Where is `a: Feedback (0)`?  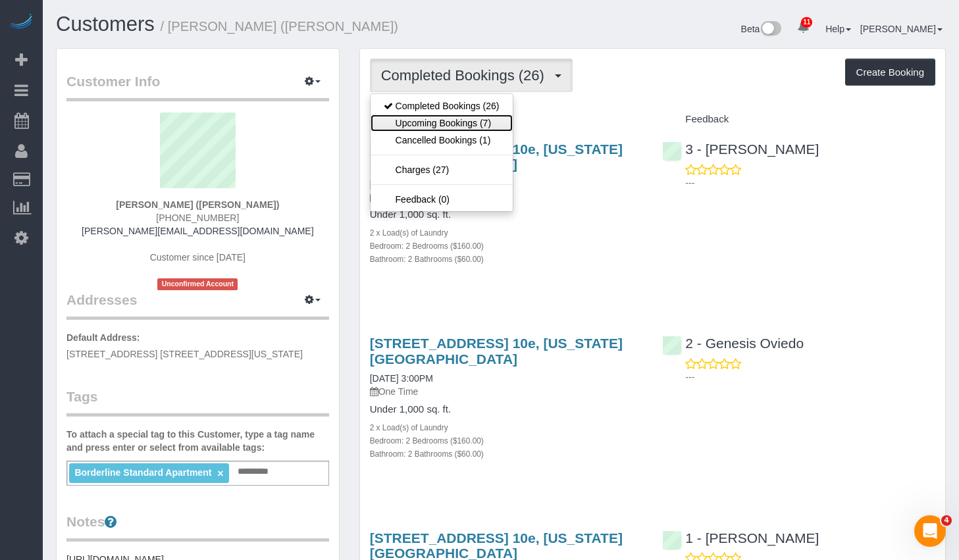
a: Feedback (0) is located at coordinates (442, 199).